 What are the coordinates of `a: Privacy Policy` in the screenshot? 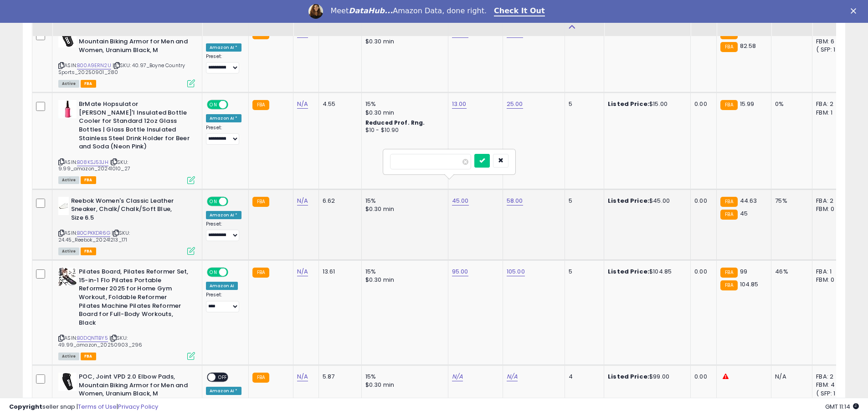 It's located at (138, 406).